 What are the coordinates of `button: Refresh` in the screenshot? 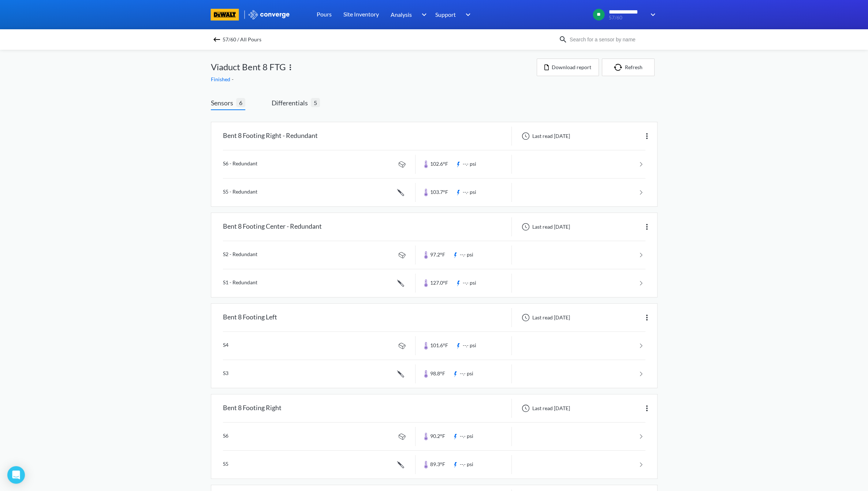 It's located at (628, 68).